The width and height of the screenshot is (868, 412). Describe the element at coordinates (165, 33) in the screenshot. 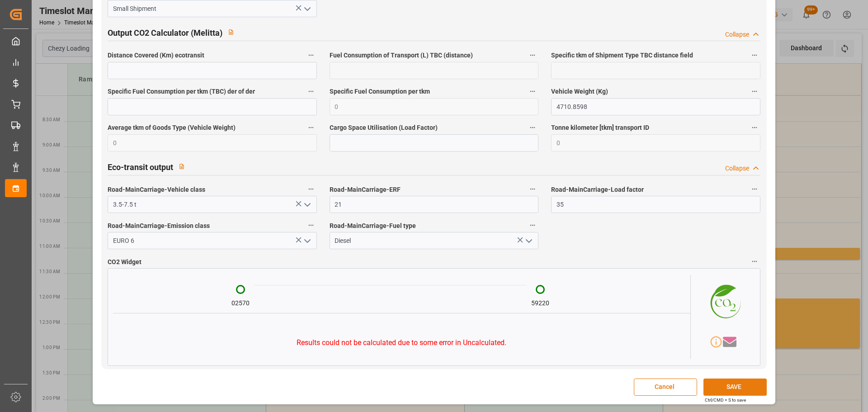

I see `h2: Output CO2 Calculator (Melitta)` at that location.